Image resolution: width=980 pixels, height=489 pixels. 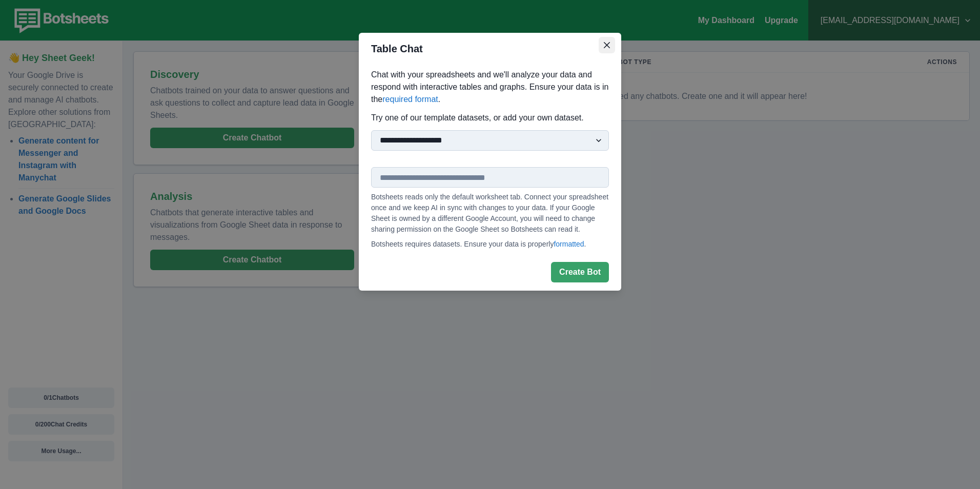 I want to click on a: formatted, so click(x=568, y=244).